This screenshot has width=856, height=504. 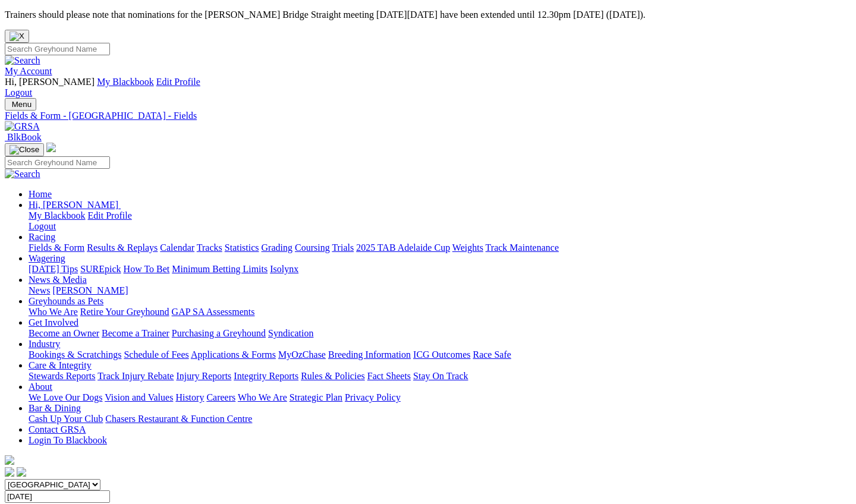 I want to click on a: Weights, so click(x=468, y=247).